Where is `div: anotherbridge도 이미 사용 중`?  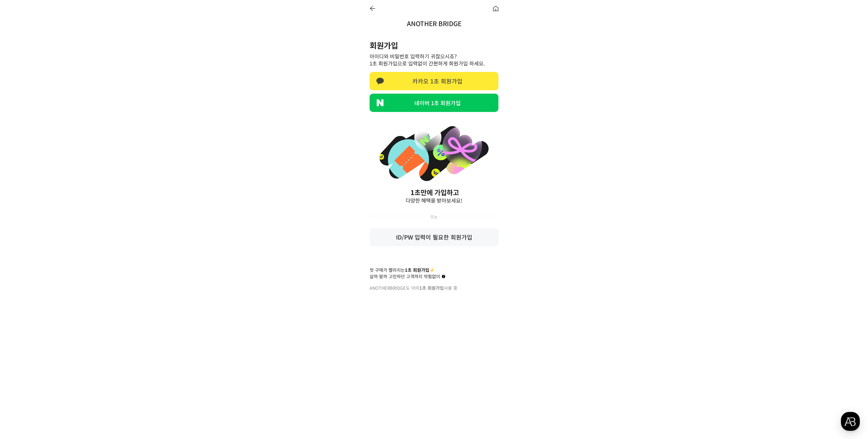 div: anotherbridge도 이미 사용 중 is located at coordinates (434, 287).